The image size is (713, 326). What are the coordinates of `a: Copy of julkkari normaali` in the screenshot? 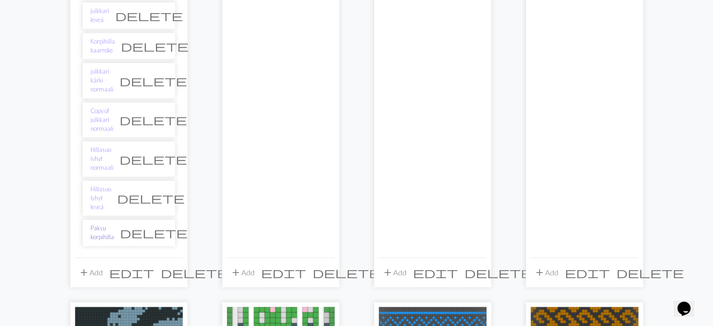 It's located at (102, 120).